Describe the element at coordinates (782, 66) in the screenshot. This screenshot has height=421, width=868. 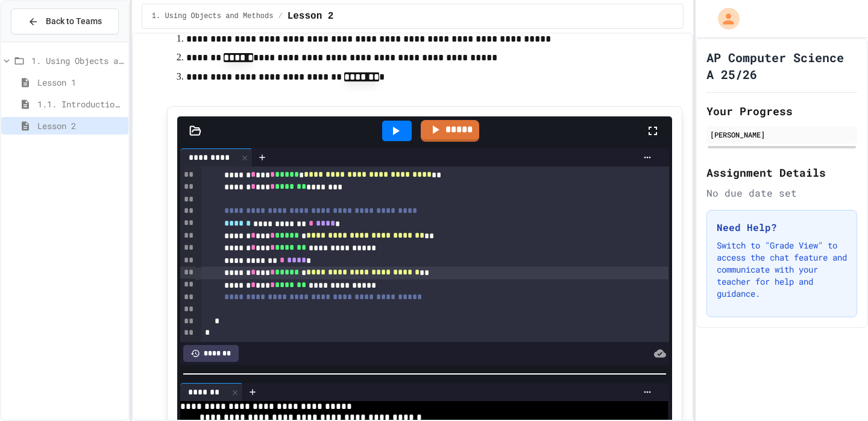
I see `h1: AP Computer Science A 25/26` at that location.